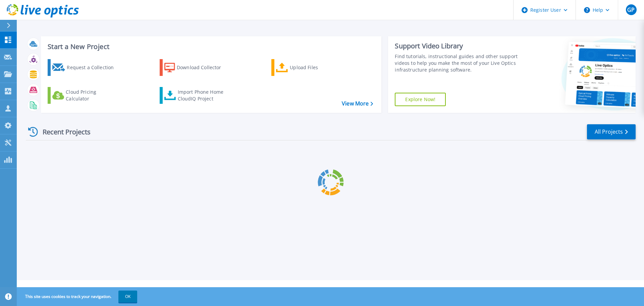 The height and width of the screenshot is (306, 644). I want to click on div: Recent Projects, so click(63, 131).